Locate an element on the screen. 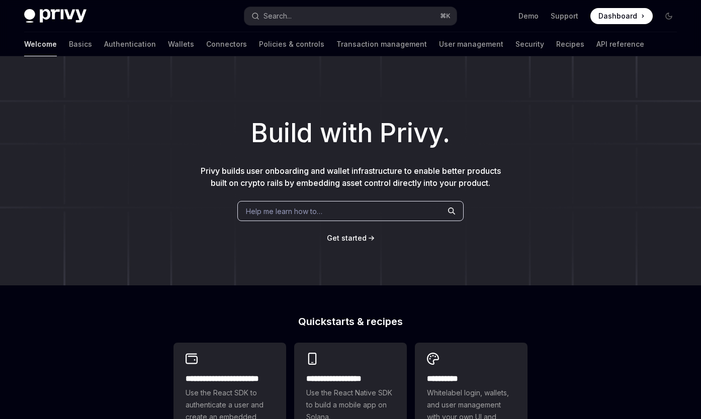 The height and width of the screenshot is (419, 701). span: Dashboard is located at coordinates (617, 16).